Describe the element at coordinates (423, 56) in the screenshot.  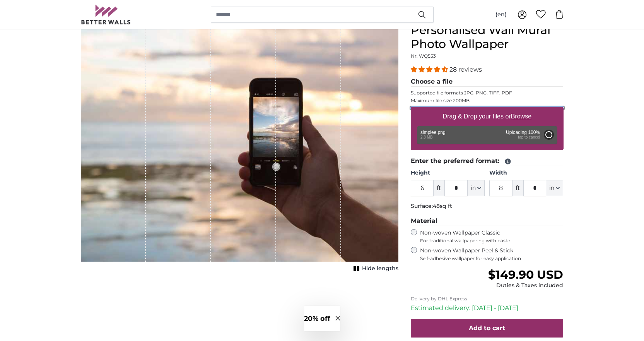
I see `span: Nr. WQ553` at that location.